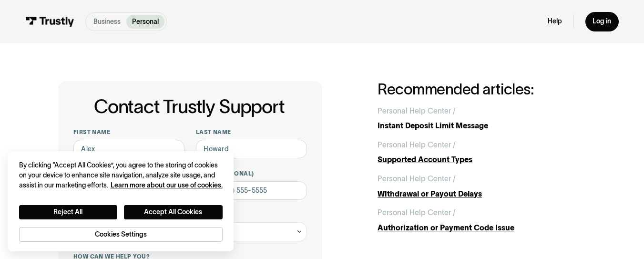 The image size is (644, 259). I want to click on span: (Optional), so click(236, 173).